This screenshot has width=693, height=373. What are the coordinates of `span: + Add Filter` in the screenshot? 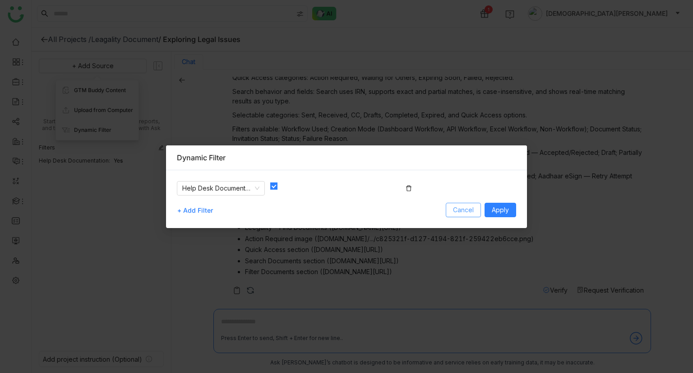 It's located at (195, 210).